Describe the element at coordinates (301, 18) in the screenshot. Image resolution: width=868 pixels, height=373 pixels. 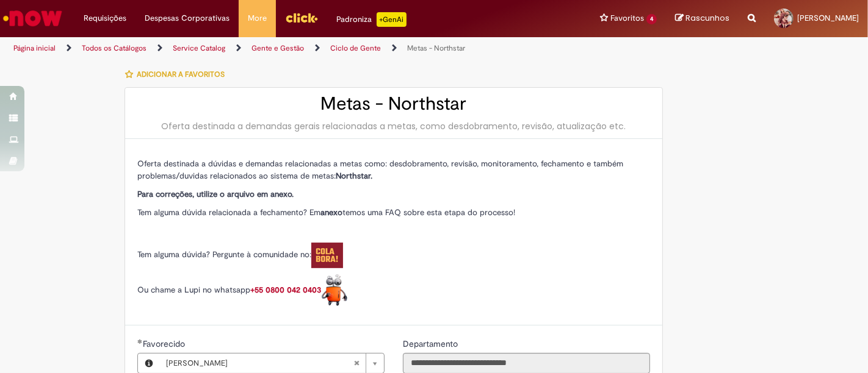
I see `img: click_logo_yellow_360x200.png` at that location.